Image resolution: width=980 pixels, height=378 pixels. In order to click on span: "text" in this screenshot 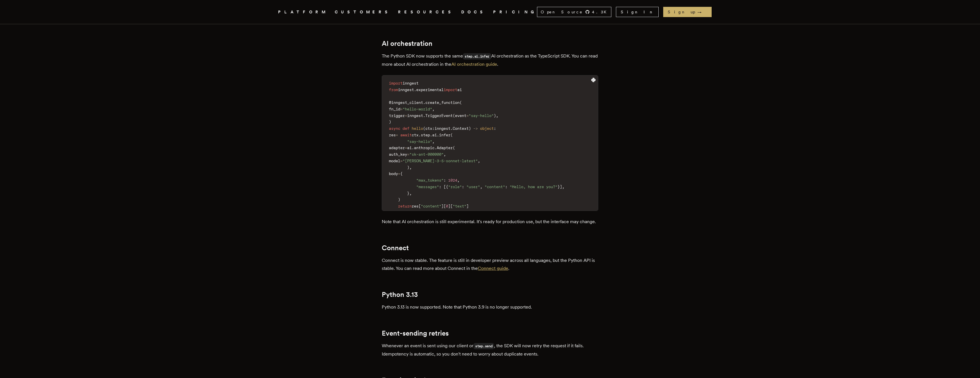, I will do `click(459, 206)`.